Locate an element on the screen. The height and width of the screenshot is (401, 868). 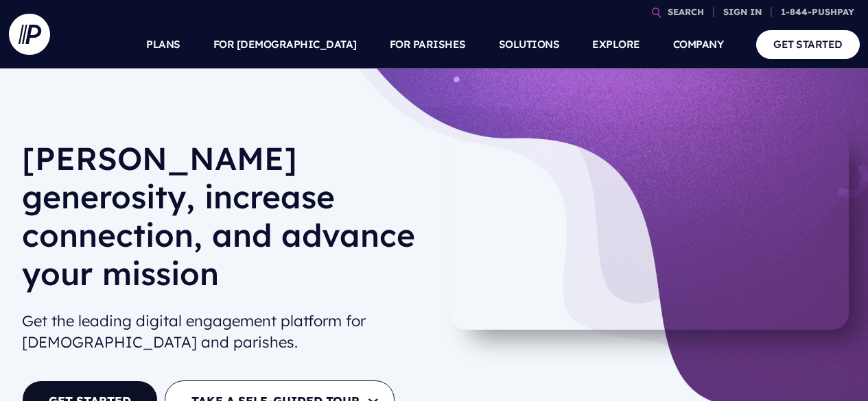
a: PLANS is located at coordinates (164, 44).